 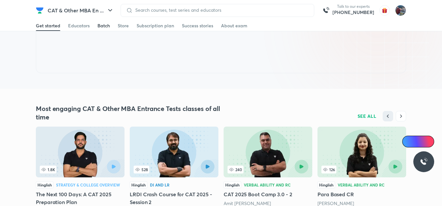 I want to click on img: Company Logo, so click(x=40, y=10).